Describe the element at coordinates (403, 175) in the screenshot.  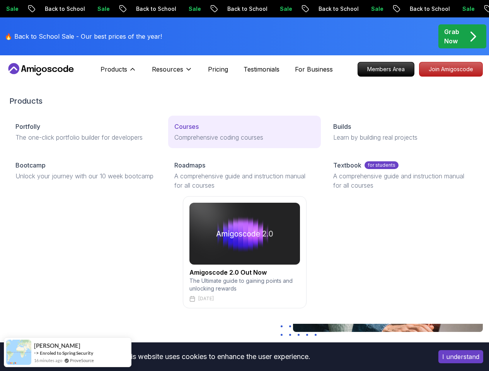
I see `a: Textbookfor studentsA comprehensive guide and instruction manual for all courses` at that location.